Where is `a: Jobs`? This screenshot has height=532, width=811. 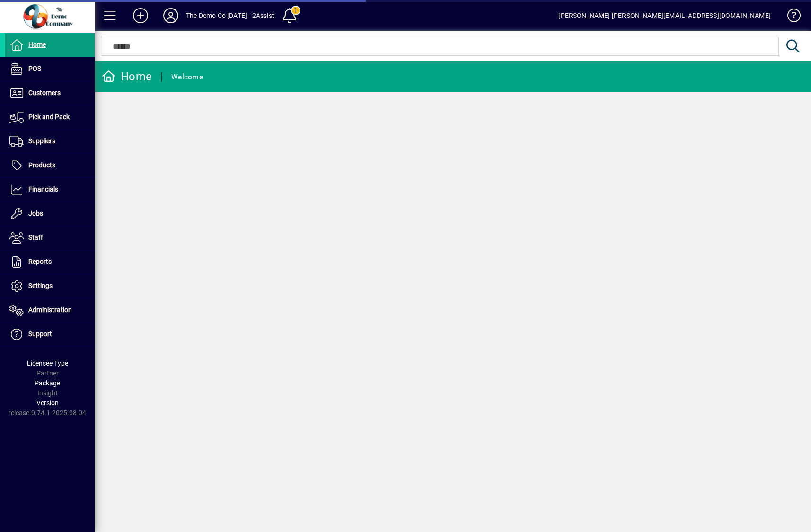
a: Jobs is located at coordinates (50, 214).